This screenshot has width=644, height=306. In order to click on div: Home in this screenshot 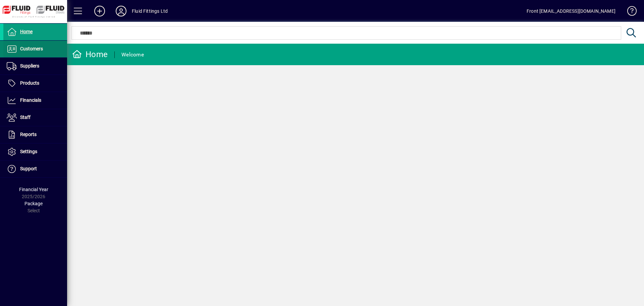, I will do `click(90, 54)`.